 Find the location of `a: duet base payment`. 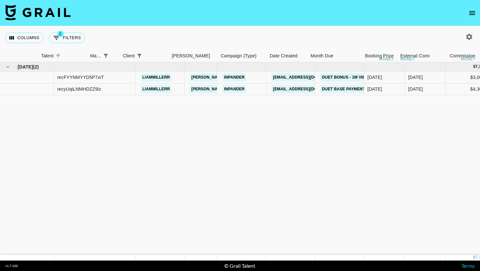

a: duet base payment is located at coordinates (344, 89).